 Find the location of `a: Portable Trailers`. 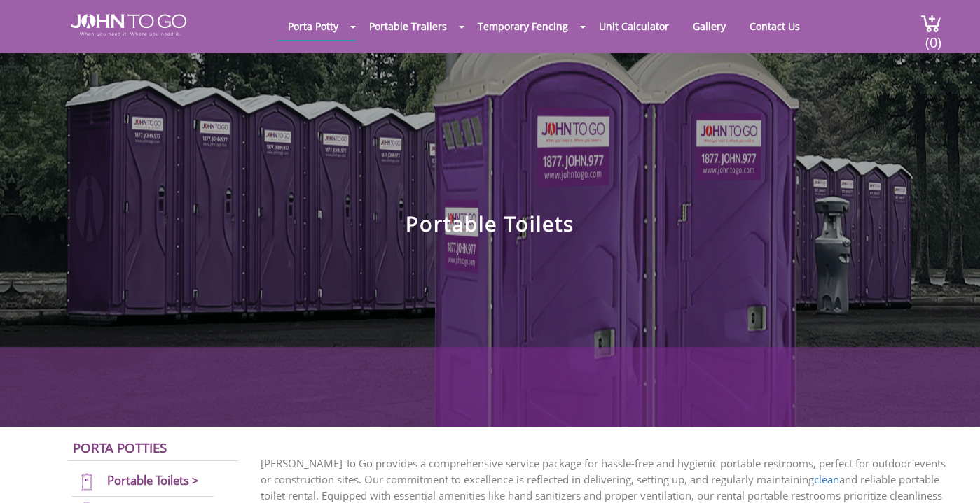

a: Portable Trailers is located at coordinates (408, 26).